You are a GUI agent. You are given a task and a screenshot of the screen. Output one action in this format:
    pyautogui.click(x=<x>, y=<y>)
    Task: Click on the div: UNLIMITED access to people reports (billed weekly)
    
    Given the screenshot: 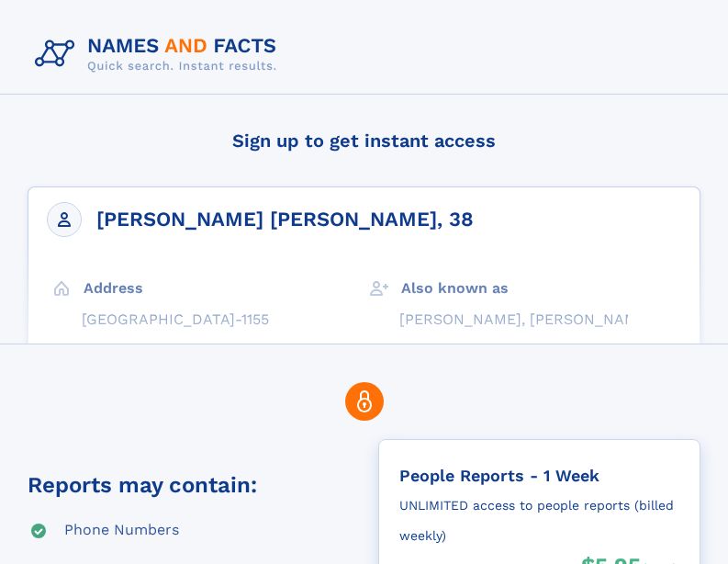 What is the action you would take?
    pyautogui.click(x=540, y=520)
    